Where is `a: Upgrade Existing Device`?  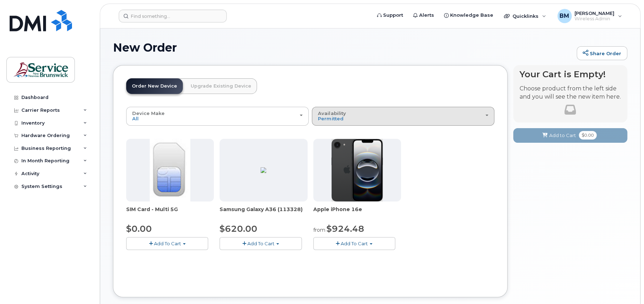
a: Upgrade Existing Device is located at coordinates (221, 86).